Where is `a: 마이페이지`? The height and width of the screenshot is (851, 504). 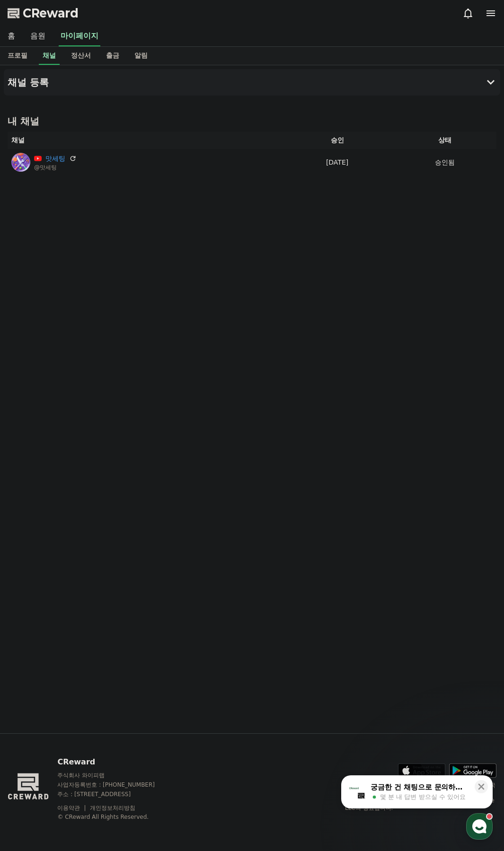
a: 마이페이지 is located at coordinates (79, 37).